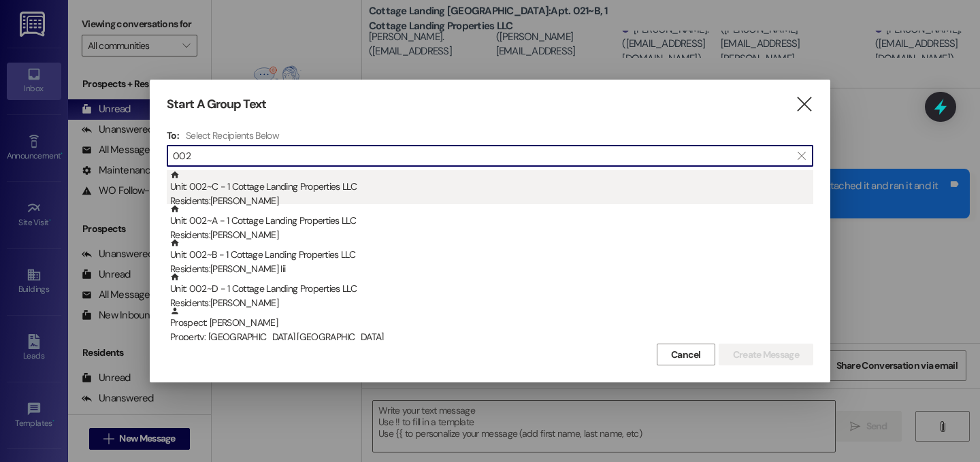  What do you see at coordinates (686, 354) in the screenshot?
I see `span: Cancel` at bounding box center [686, 354].